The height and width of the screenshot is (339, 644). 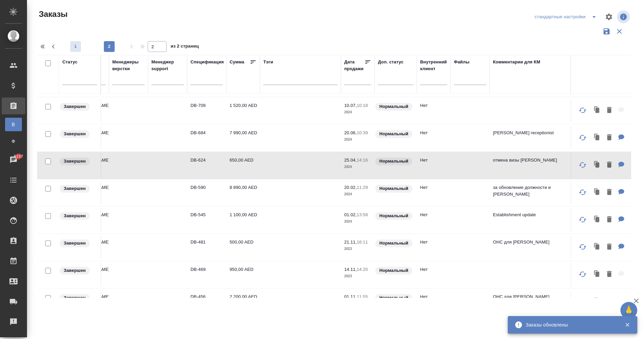 I want to click on span: Настроить таблицу, so click(x=609, y=17).